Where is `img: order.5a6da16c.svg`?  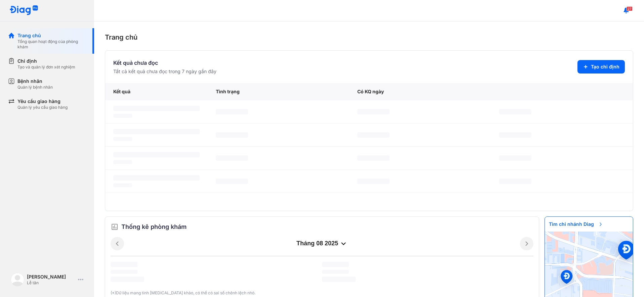
img: order.5a6da16c.svg is located at coordinates (115, 227).